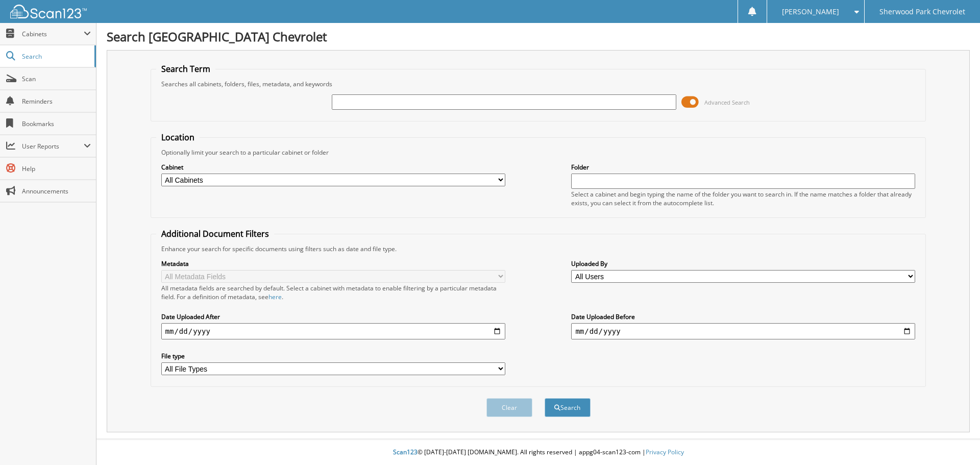 This screenshot has width=980, height=465. I want to click on label: Metadata, so click(333, 264).